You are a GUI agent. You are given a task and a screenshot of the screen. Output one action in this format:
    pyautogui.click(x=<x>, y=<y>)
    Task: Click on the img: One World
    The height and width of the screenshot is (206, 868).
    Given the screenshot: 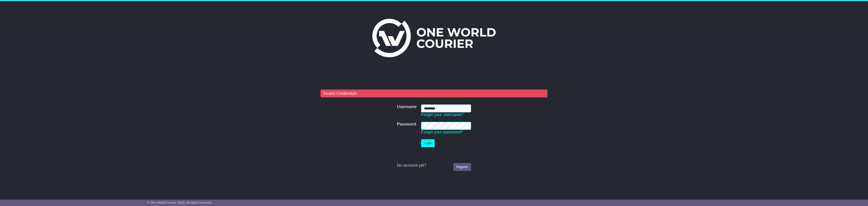 What is the action you would take?
    pyautogui.click(x=434, y=38)
    